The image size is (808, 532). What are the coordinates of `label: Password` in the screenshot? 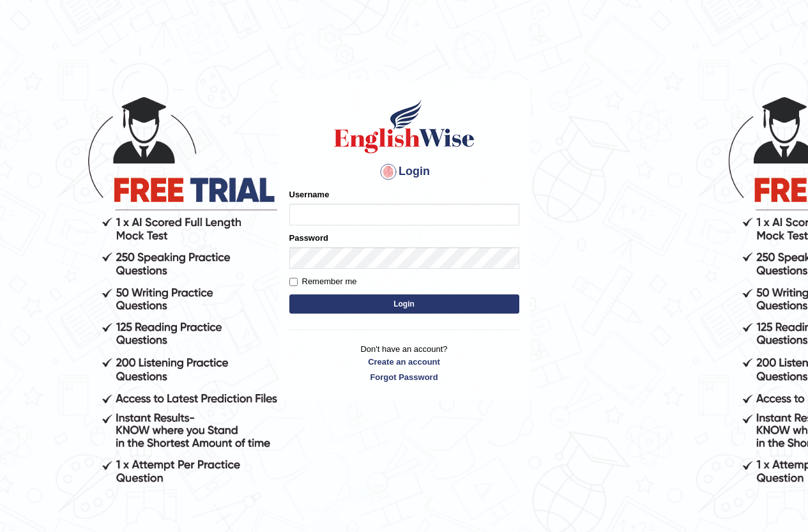 It's located at (308, 237).